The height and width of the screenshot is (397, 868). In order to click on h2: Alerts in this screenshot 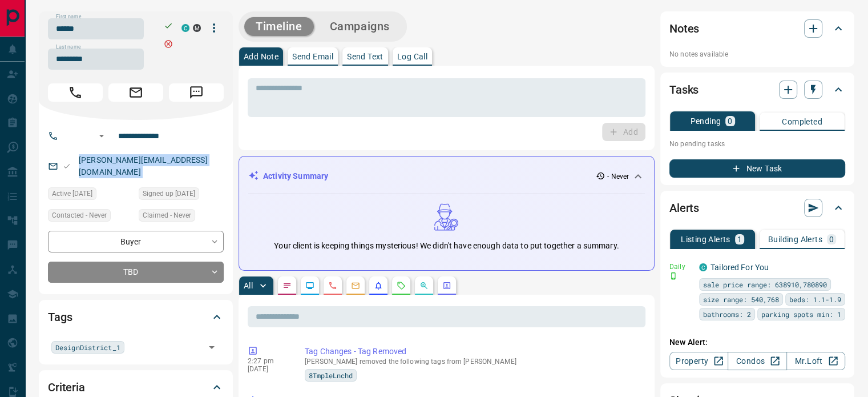, I will do `click(684, 208)`.